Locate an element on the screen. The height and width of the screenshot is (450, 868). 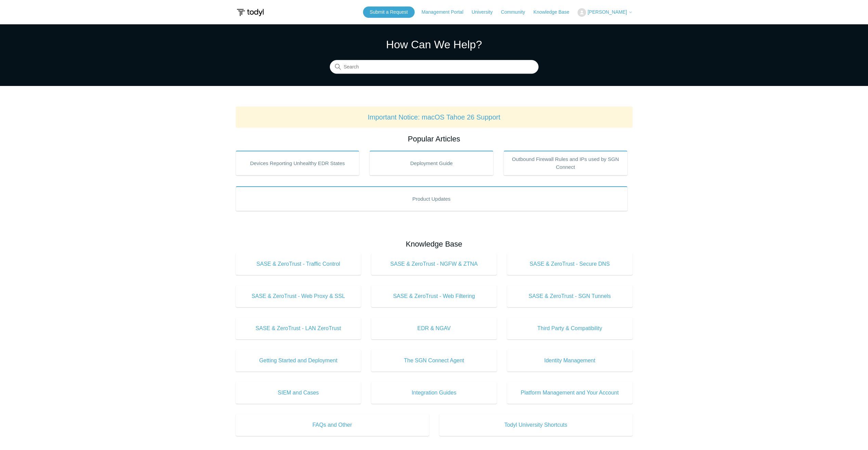
a: Devices Reporting Unhealthy EDR States is located at coordinates (297, 163).